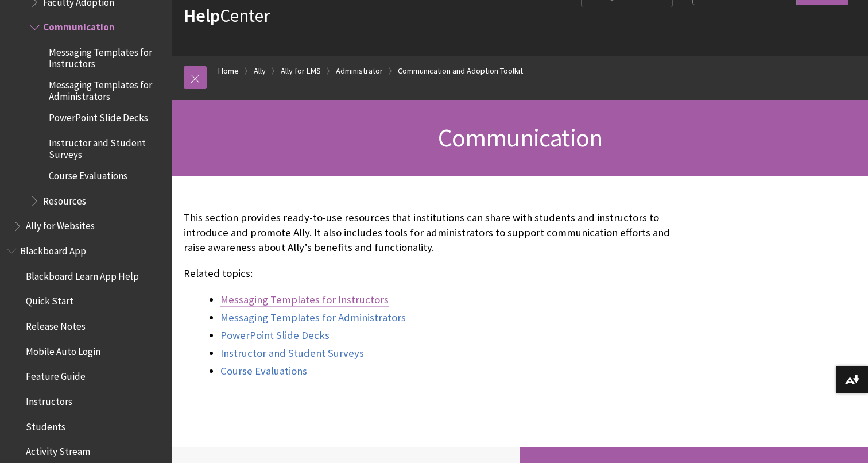 Image resolution: width=868 pixels, height=463 pixels. Describe the element at coordinates (260, 71) in the screenshot. I see `a: Ally` at that location.